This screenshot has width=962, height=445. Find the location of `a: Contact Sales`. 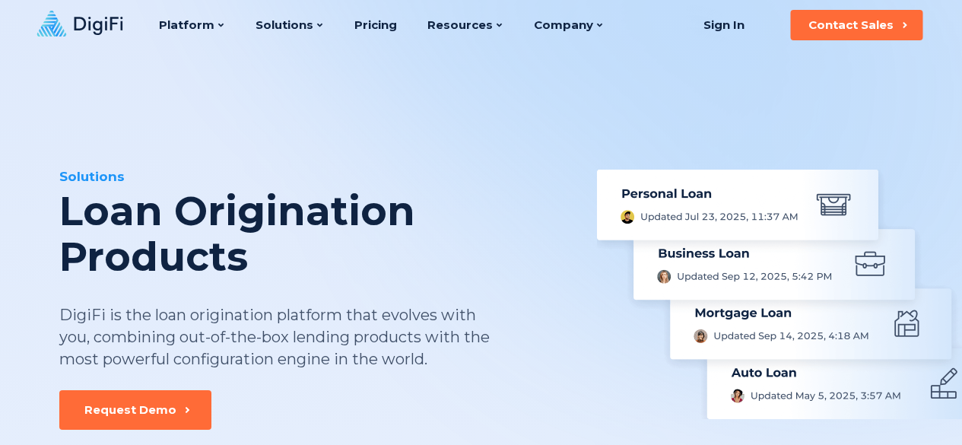

a: Contact Sales is located at coordinates (856, 25).